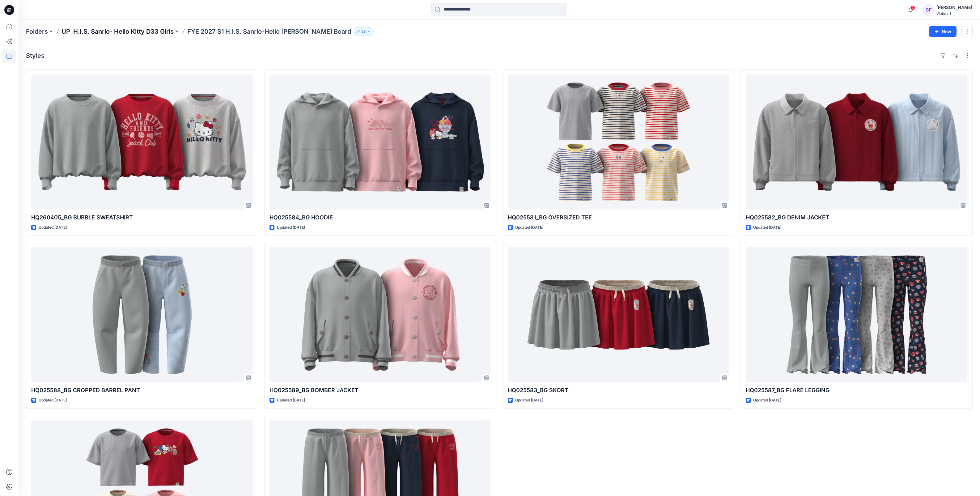 Image resolution: width=980 pixels, height=496 pixels. Describe the element at coordinates (118, 32) in the screenshot. I see `p: UP_H.I.S. Sanrio- Hello Kitty D33 Girls` at that location.